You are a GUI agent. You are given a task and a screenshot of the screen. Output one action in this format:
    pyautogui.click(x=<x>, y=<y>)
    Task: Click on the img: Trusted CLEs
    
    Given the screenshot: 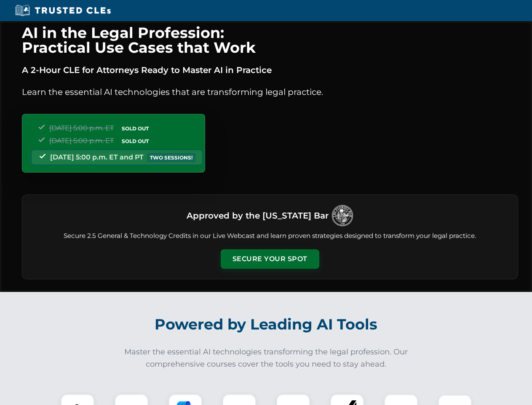 What is the action you would take?
    pyautogui.click(x=63, y=10)
    